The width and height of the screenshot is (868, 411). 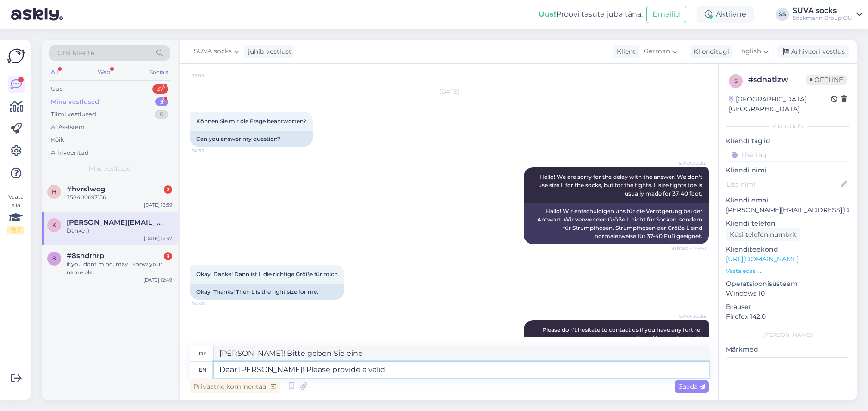 I want to click on p: Kliendi email, so click(x=788, y=200).